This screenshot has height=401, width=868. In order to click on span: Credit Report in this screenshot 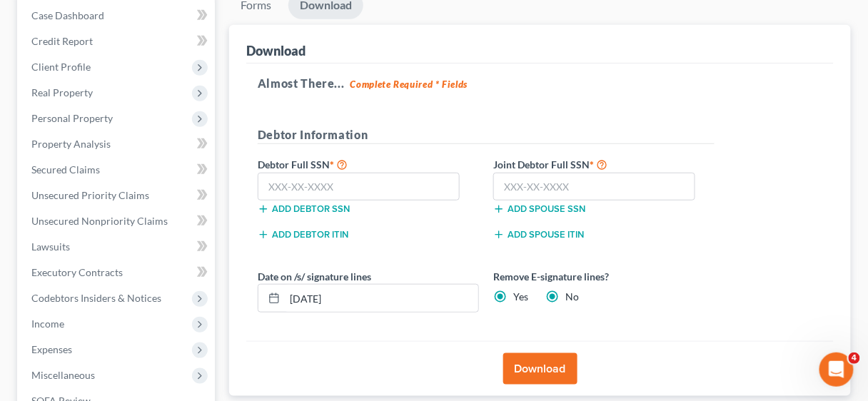, I will do `click(62, 41)`.